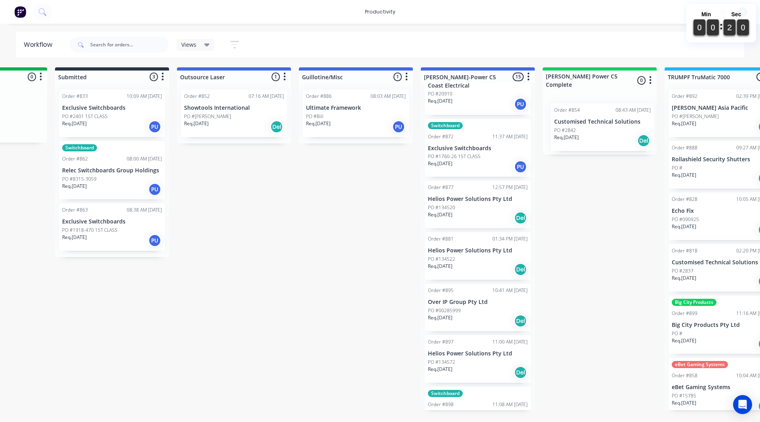 Image resolution: width=760 pixels, height=422 pixels. Describe the element at coordinates (40, 45) in the screenshot. I see `div: Workflow` at that location.